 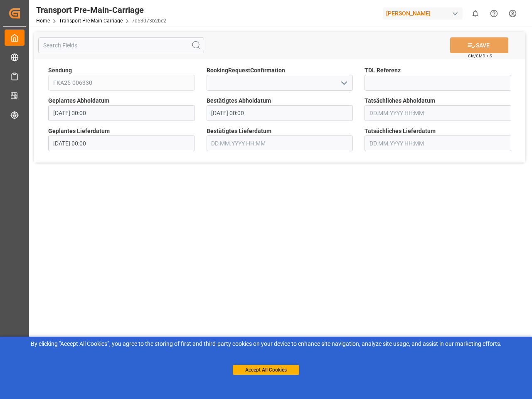 What do you see at coordinates (400, 101) in the screenshot?
I see `span: Tatsächliches Abholdatum` at bounding box center [400, 101].